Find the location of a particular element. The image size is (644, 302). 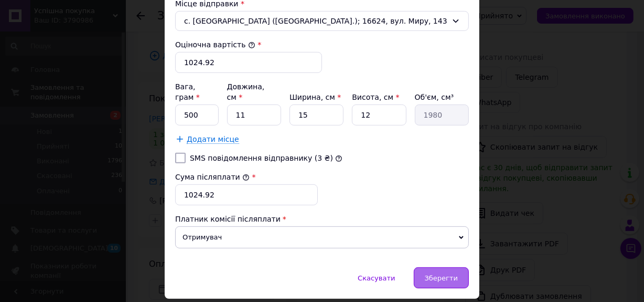

span: Скасувати is located at coordinates (376, 278).